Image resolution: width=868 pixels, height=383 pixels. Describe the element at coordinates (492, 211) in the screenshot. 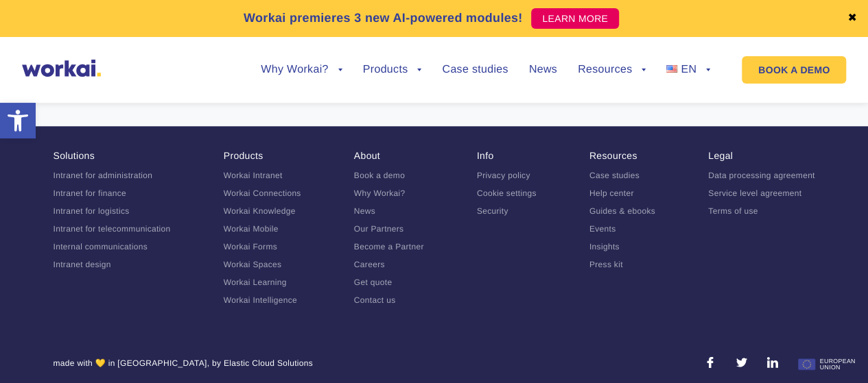

I see `a: Security` at that location.